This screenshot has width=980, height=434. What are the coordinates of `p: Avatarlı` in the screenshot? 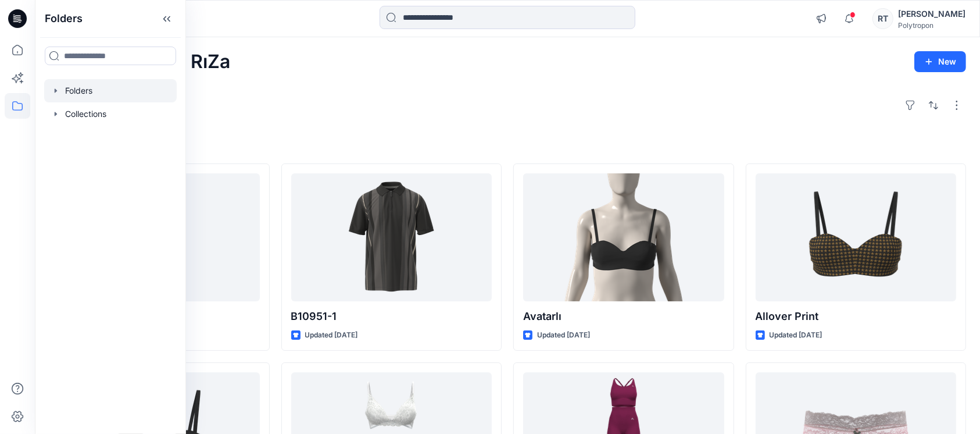 It's located at (624, 317).